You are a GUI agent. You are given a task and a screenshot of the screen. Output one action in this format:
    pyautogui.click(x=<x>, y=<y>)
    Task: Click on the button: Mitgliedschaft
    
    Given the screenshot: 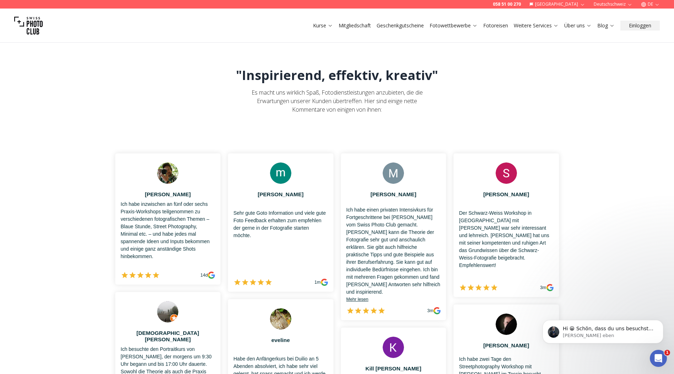 What is the action you would take?
    pyautogui.click(x=355, y=26)
    